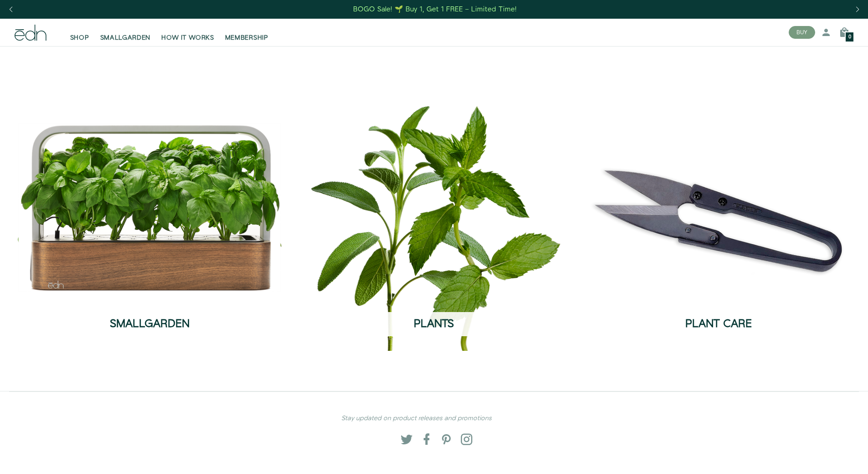 The width and height of the screenshot is (868, 474). Describe the element at coordinates (719, 206) in the screenshot. I see `img: Plant Care` at that location.